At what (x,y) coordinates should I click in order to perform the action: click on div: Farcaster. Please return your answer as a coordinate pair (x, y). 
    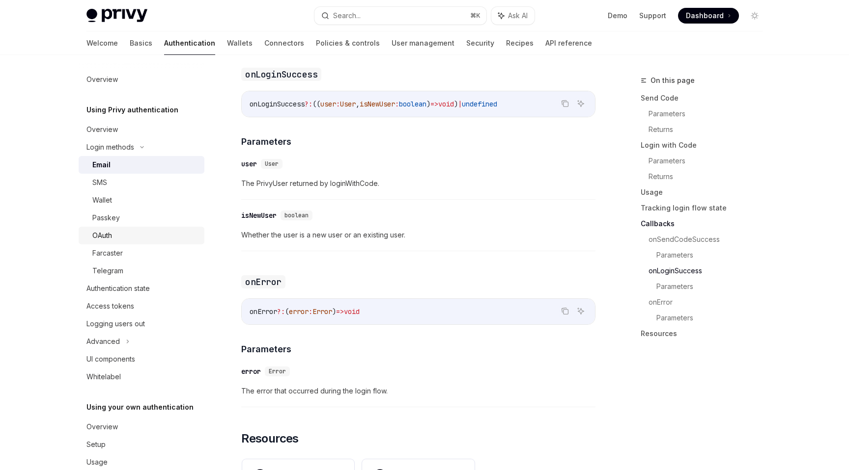
    Looking at the image, I should click on (108, 253).